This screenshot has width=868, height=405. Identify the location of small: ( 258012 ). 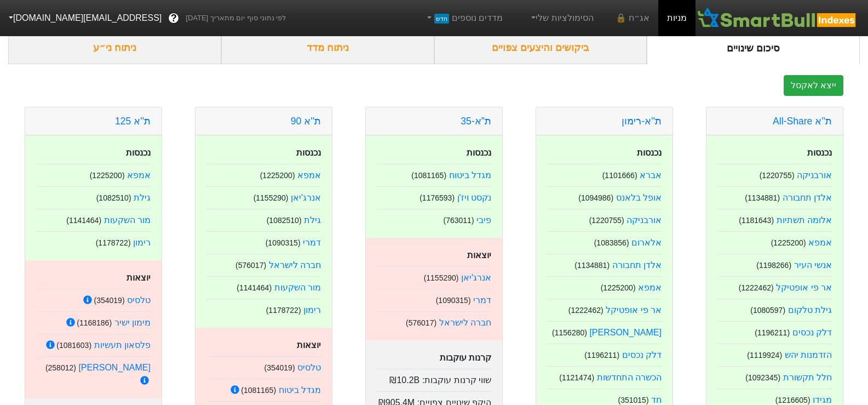
(61, 367).